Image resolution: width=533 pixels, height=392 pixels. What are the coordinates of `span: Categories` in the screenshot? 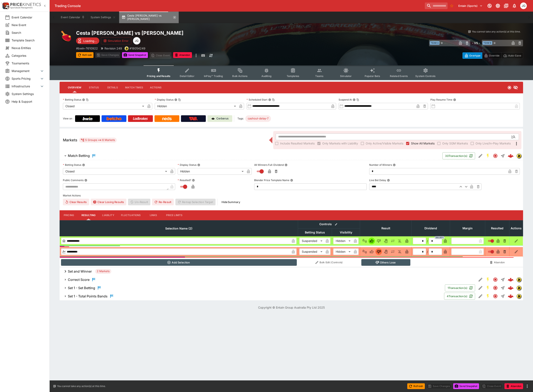 It's located at (28, 55).